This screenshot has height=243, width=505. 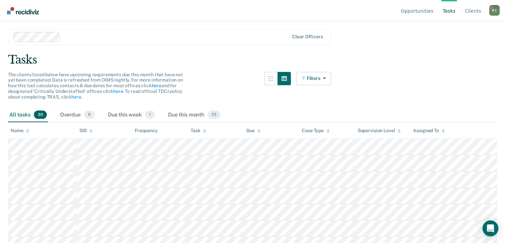 What do you see at coordinates (495, 10) in the screenshot?
I see `button: Profile dropdown button` at bounding box center [495, 10].